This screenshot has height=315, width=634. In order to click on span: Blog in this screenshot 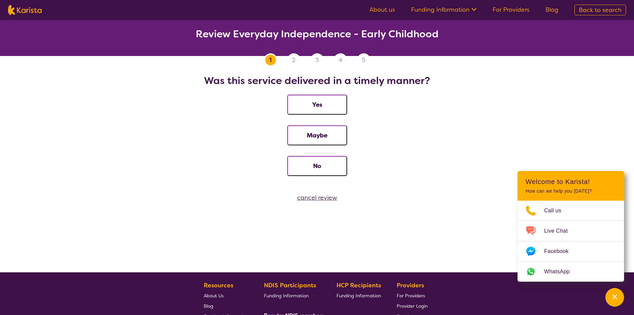, I will do `click(208, 306)`.